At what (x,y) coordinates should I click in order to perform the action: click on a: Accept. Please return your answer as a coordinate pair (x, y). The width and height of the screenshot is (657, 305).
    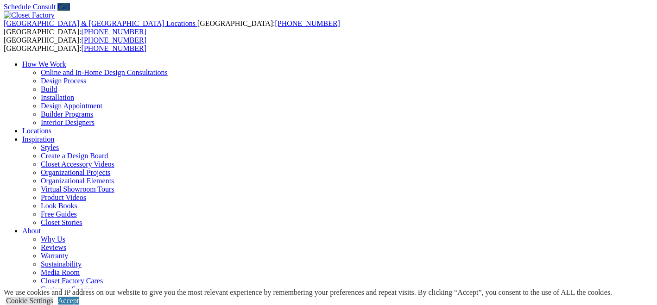
    Looking at the image, I should click on (68, 301).